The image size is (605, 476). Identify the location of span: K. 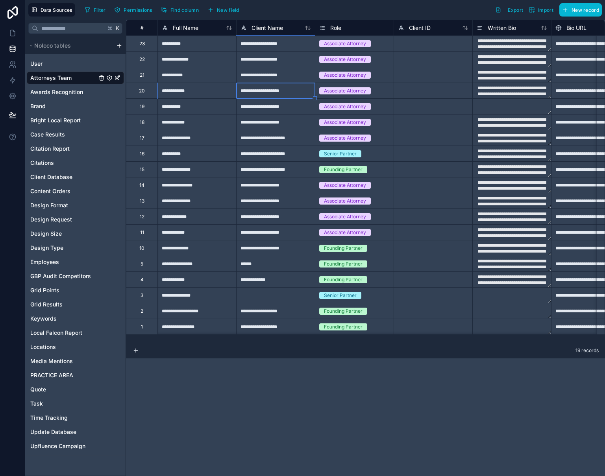
(118, 28).